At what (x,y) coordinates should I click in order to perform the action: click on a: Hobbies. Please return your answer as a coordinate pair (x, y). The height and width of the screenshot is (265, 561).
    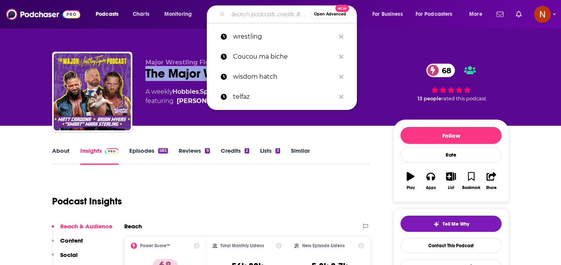
    Looking at the image, I should click on (186, 92).